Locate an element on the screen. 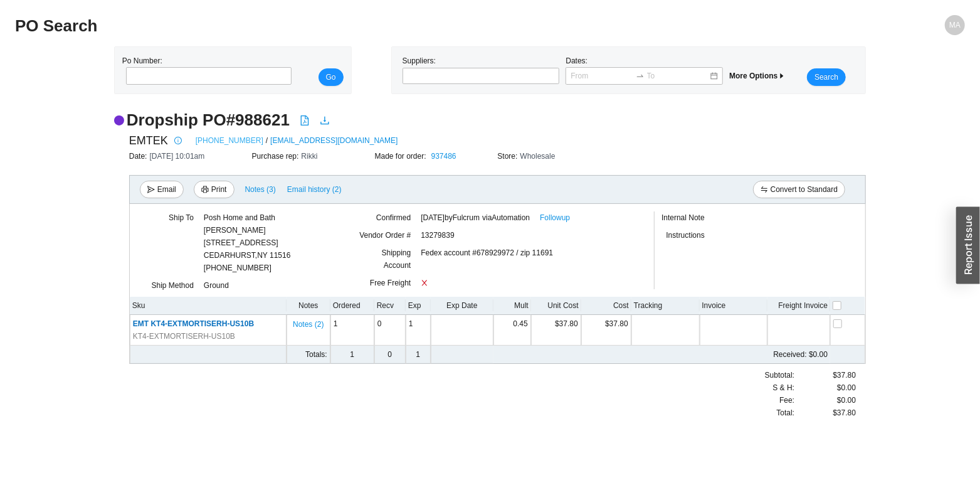 This screenshot has width=980, height=490. span: More Options is located at coordinates (757, 76).